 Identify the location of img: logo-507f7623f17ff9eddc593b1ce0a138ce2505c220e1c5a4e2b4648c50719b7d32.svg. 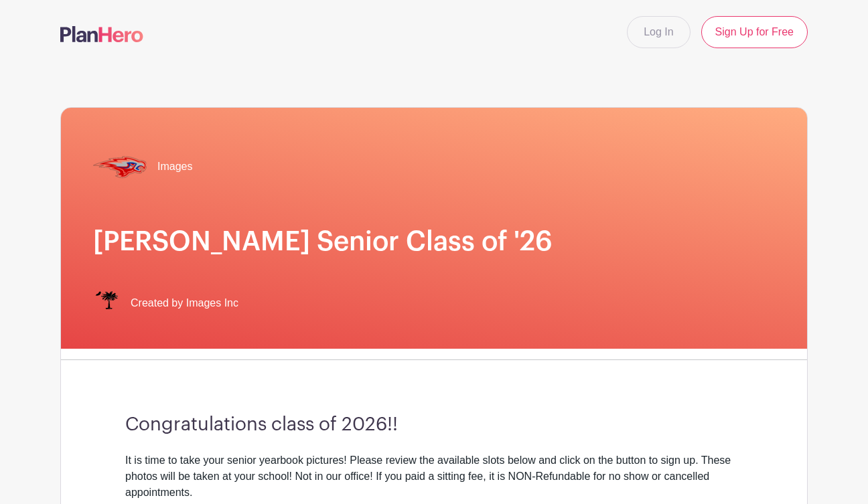
(102, 34).